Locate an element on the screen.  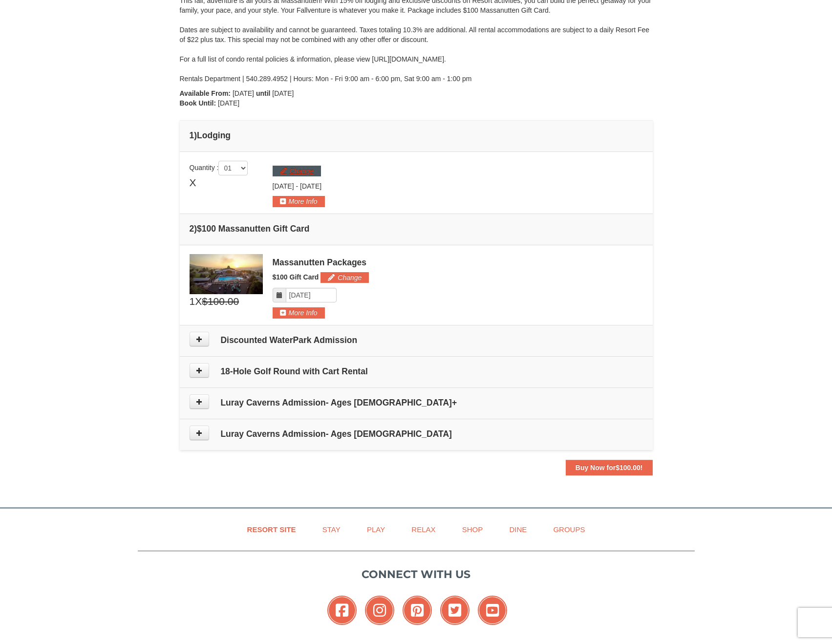
div: Massanutten Packages is located at coordinates (458, 263).